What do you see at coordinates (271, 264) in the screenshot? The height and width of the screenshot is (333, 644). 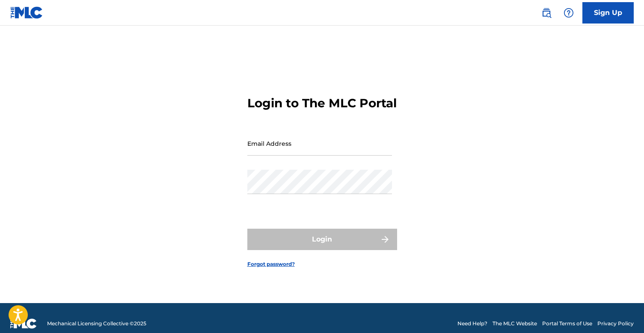 I see `a: Forgot password?` at bounding box center [271, 264].